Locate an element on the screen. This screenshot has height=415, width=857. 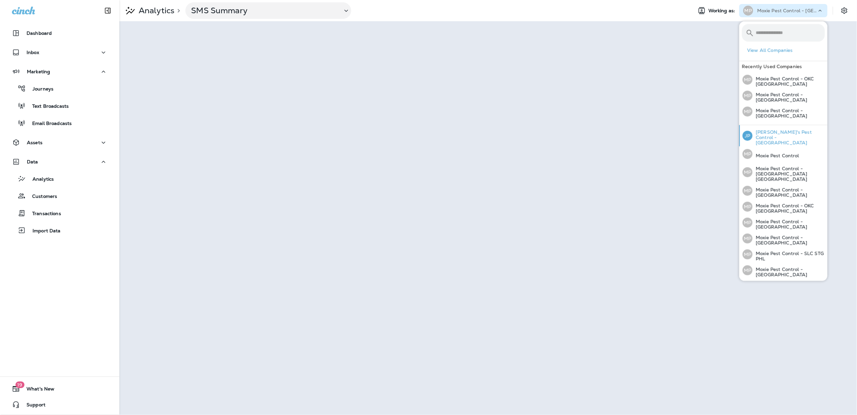
button: Marketing is located at coordinates (60, 72).